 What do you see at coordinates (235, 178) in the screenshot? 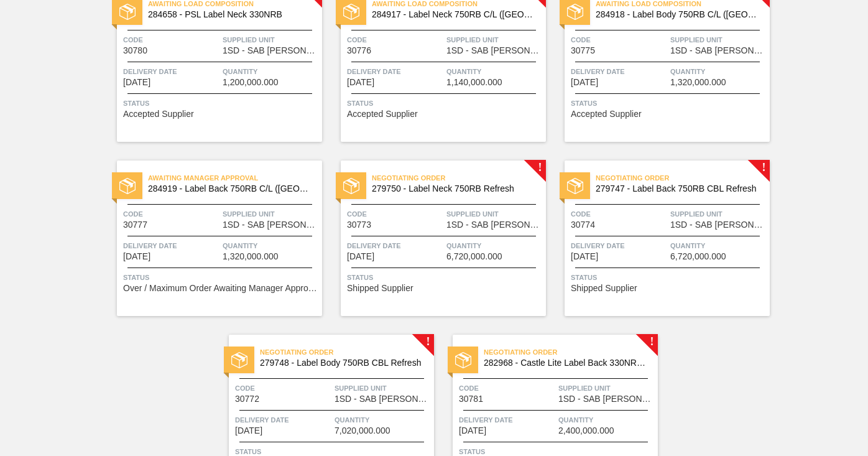
I see `span: Awaiting Manager Approval` at bounding box center [235, 178].